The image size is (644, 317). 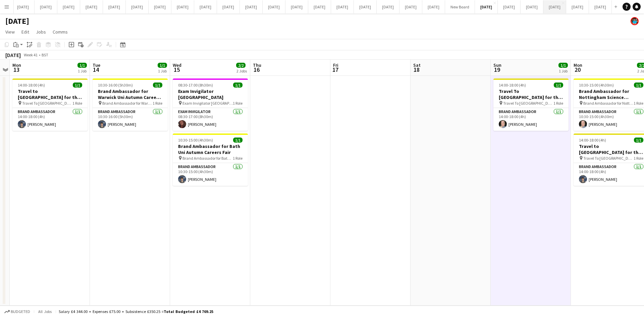 I want to click on div: 10:30-15:00 (4h30m)1/1Brand Ambassador for Bath Uni Autumn Careers Fair Brand Ambassador for Bath..., so click(x=210, y=160).